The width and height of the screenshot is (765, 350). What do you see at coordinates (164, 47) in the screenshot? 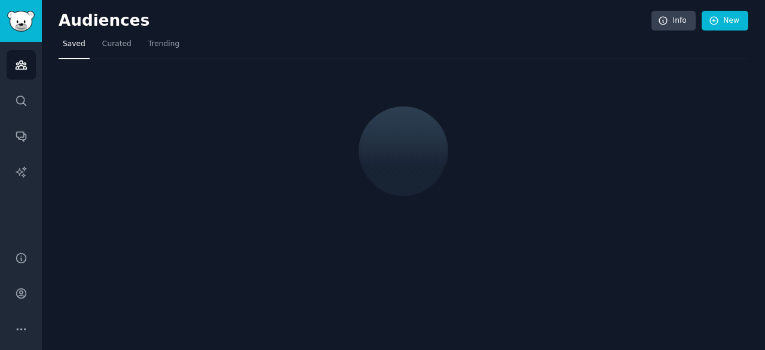
I see `a: Trending` at bounding box center [164, 47].